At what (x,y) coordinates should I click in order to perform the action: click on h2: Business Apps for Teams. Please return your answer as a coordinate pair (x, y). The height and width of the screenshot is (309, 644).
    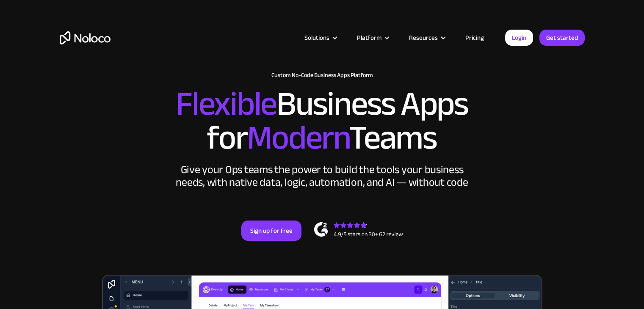
    Looking at the image, I should click on (322, 121).